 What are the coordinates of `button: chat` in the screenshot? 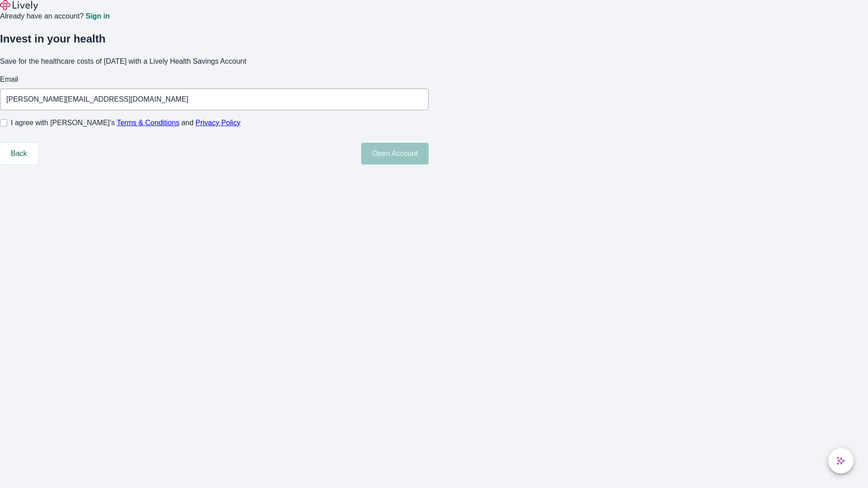 It's located at (841, 461).